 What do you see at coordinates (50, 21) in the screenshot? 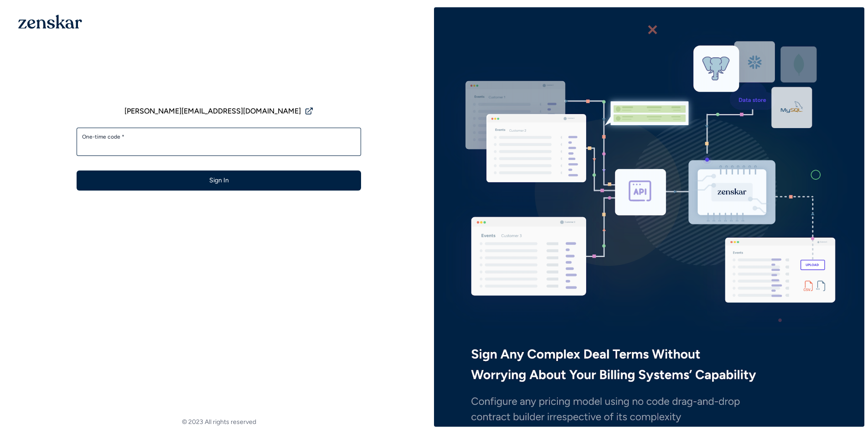
I see `img: 1OGAJ2xQqyY4LXKgY66KYq0eOWRCkrZdAb3gUhuVAqdWPZE9SRJmCz+oDMSn4zDLXe31Ii730ItAGKgCKgCCgCikA4Av8PJUP...` at bounding box center [50, 21].